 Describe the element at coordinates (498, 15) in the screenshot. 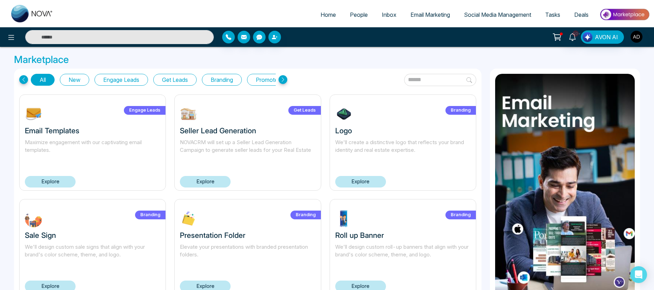

I see `a: Social Media Management` at that location.